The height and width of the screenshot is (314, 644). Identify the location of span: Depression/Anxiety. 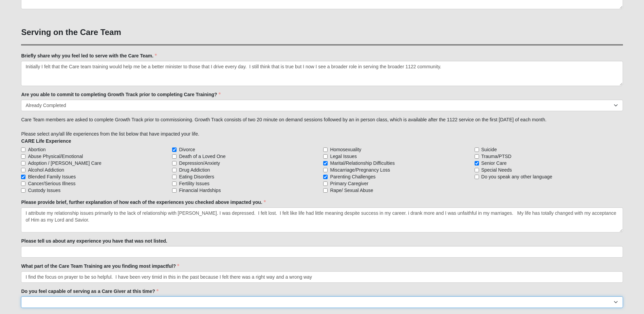
(200, 163).